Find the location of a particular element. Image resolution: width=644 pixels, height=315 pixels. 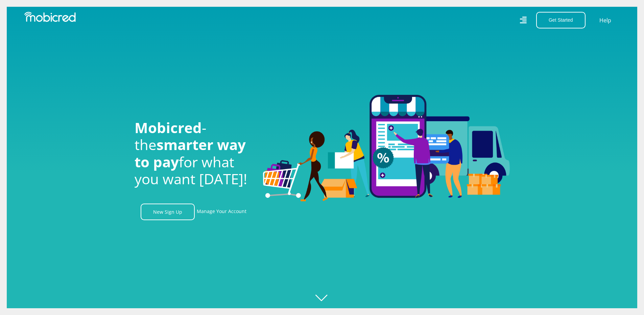

span: Mobicred is located at coordinates (168, 127).